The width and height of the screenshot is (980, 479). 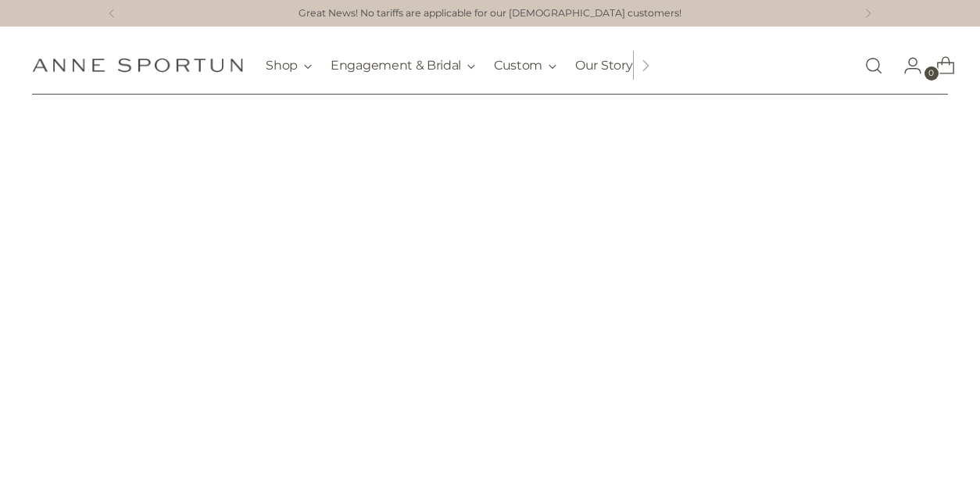 I want to click on a: Go to the account page, so click(x=906, y=66).